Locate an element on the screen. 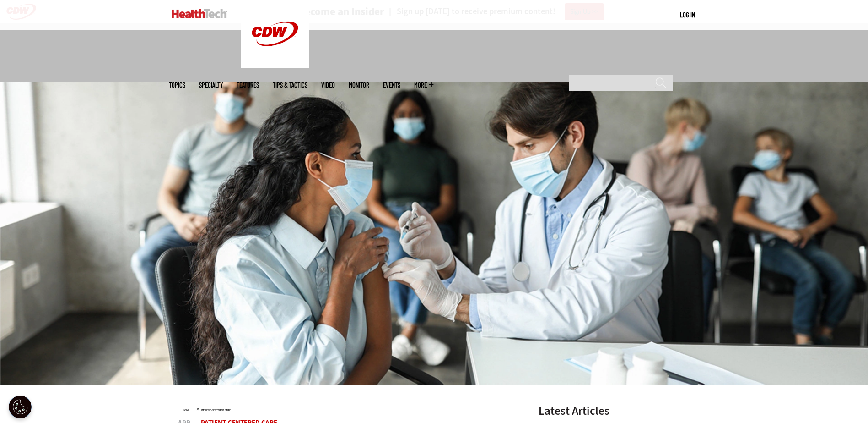 Image resolution: width=868 pixels, height=423 pixels. a: Patient-Centered Care is located at coordinates (216, 410).